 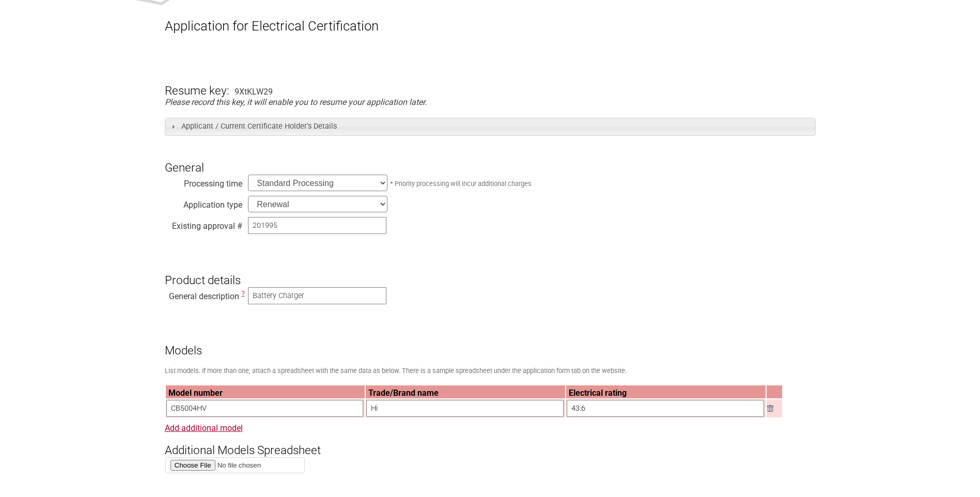 What do you see at coordinates (203, 181) in the screenshot?
I see `div: Processing time` at bounding box center [203, 181].